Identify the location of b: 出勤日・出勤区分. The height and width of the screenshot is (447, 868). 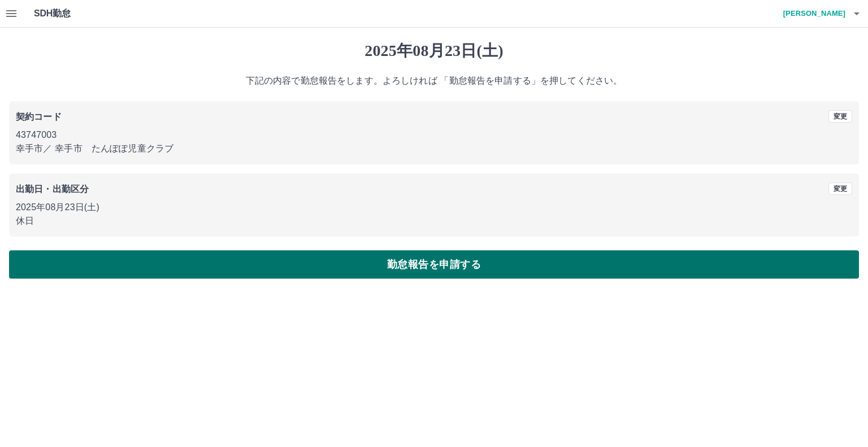
(52, 189).